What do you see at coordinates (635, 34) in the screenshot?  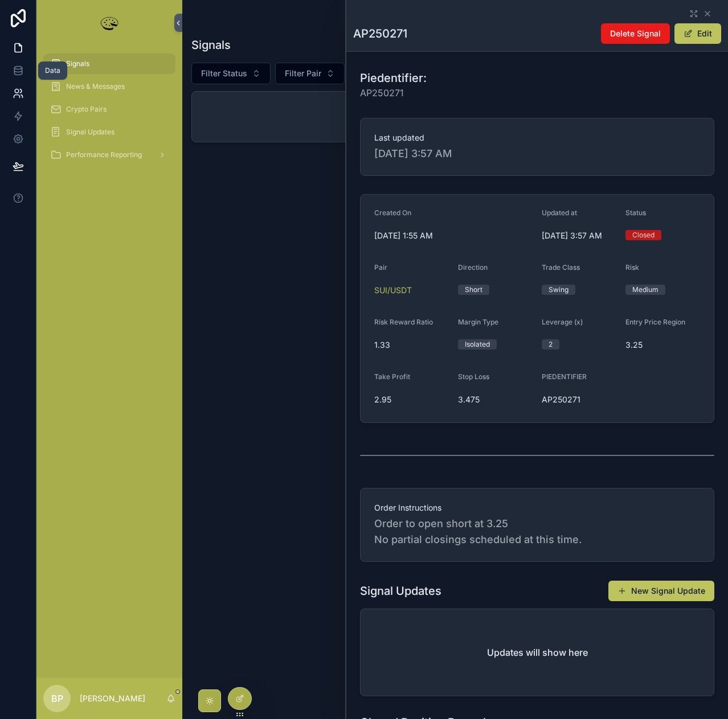 I see `button: Delete Signal` at bounding box center [635, 34].